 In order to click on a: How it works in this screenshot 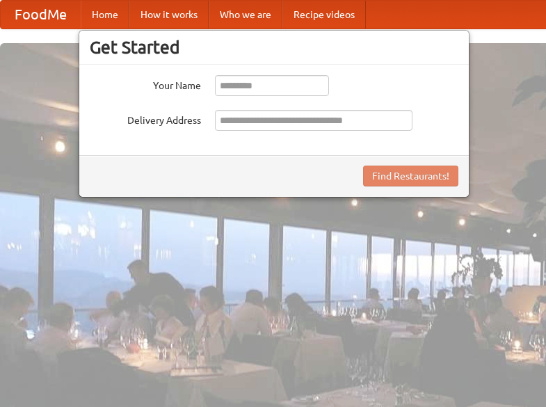, I will do `click(169, 15)`.